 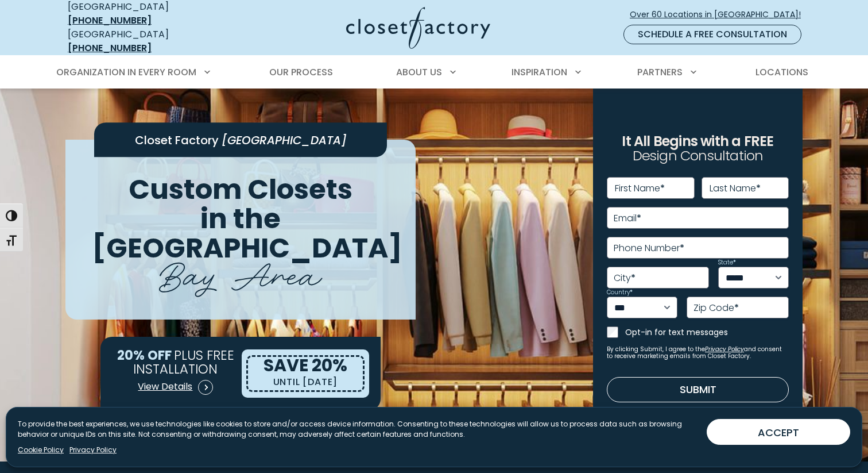 What do you see at coordinates (144, 355) in the screenshot?
I see `span: 20% OFF` at bounding box center [144, 355].